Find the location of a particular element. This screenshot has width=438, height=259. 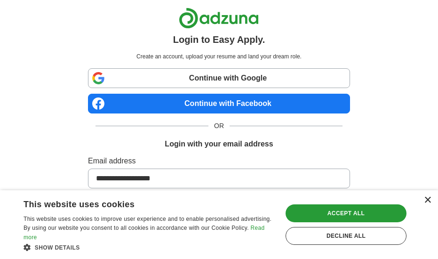

a: Continue with Facebook is located at coordinates (219, 104).